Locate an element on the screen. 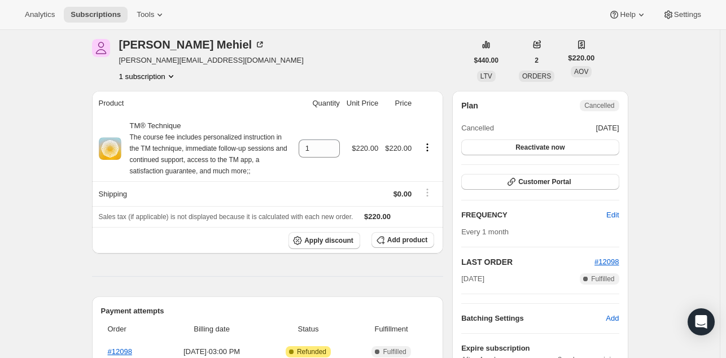 This screenshot has height=358, width=726. h2: Plan is located at coordinates (470, 106).